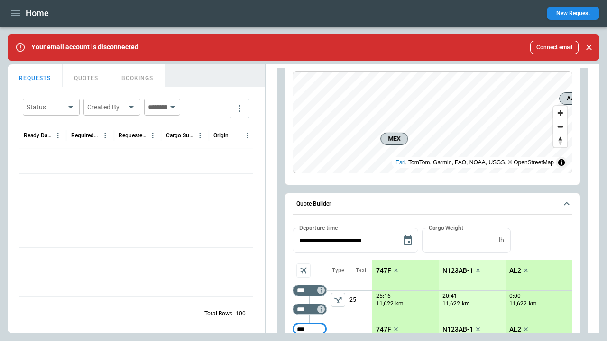 This screenshot has width=607, height=341. What do you see at coordinates (338, 271) in the screenshot?
I see `p: Type` at bounding box center [338, 271].